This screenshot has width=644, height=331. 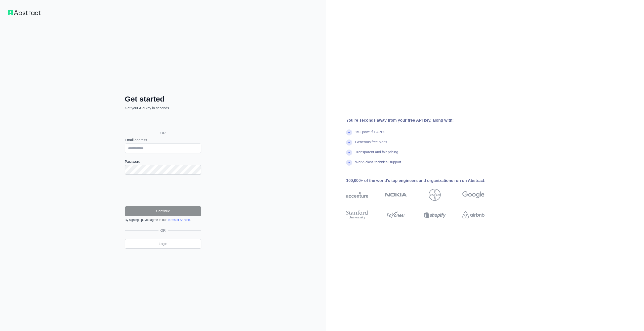 I want to click on p: Get your API key in seconds, so click(x=163, y=108).